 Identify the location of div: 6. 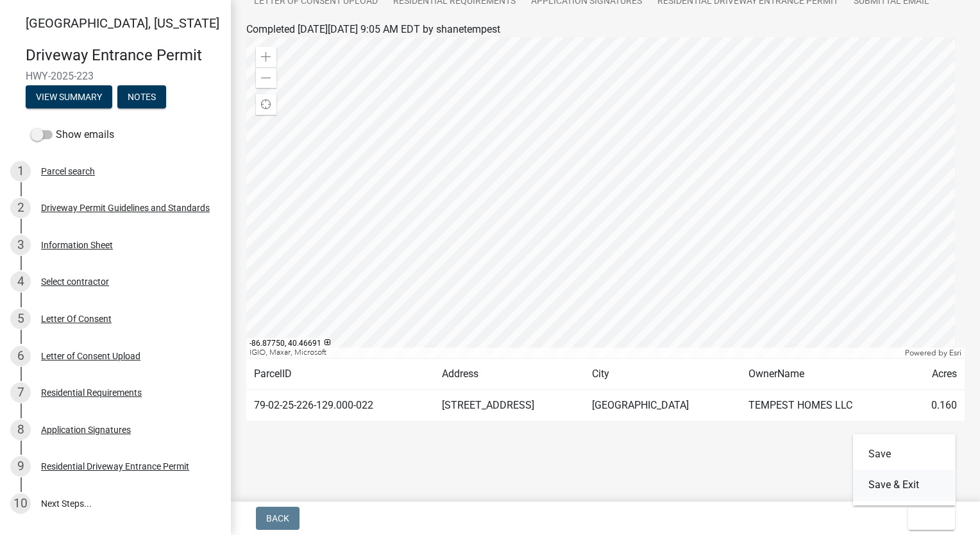
(21, 356).